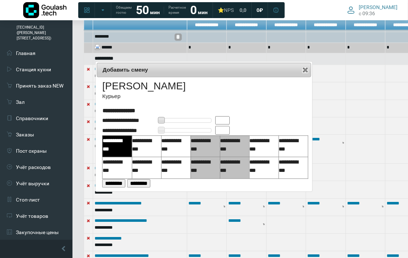 This screenshot has height=258, width=408. What do you see at coordinates (142, 10) in the screenshot?
I see `strong: 50` at bounding box center [142, 10].